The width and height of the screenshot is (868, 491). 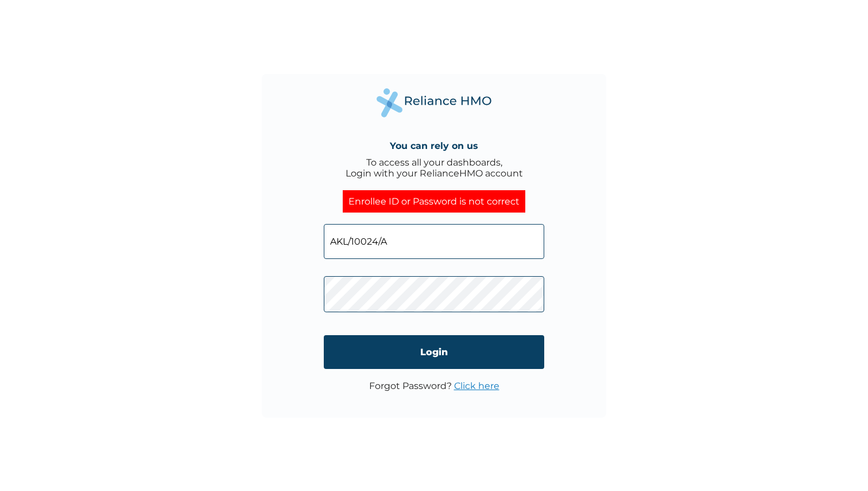 What do you see at coordinates (434, 241) in the screenshot?
I see `input: Email address or HMO ID` at bounding box center [434, 241].